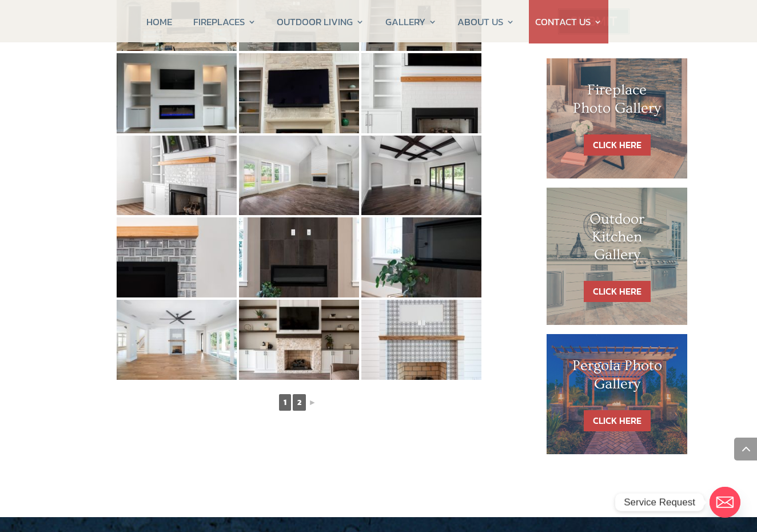 The image size is (757, 532). What do you see at coordinates (422, 176) in the screenshot?
I see `img: 18` at bounding box center [422, 176].